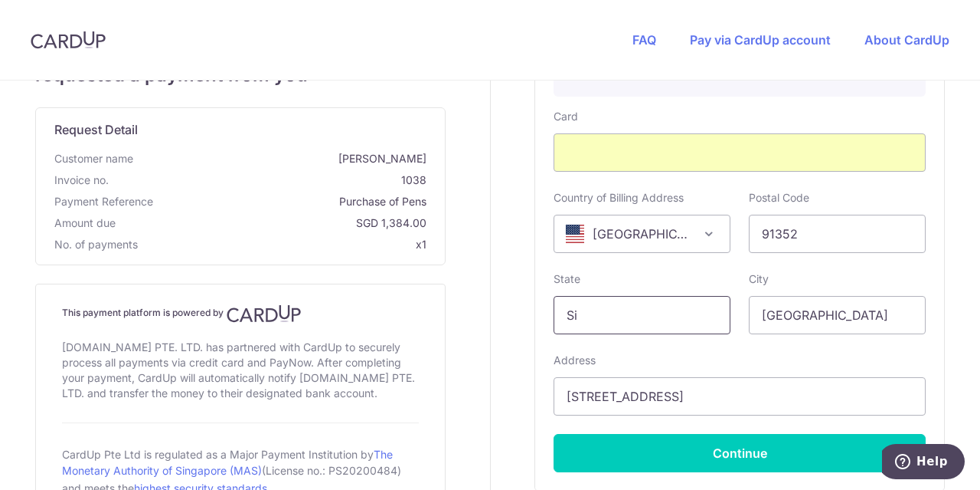 Image resolution: width=980 pixels, height=490 pixels. What do you see at coordinates (81, 180) in the screenshot?
I see `span: Invoice no.` at bounding box center [81, 180].